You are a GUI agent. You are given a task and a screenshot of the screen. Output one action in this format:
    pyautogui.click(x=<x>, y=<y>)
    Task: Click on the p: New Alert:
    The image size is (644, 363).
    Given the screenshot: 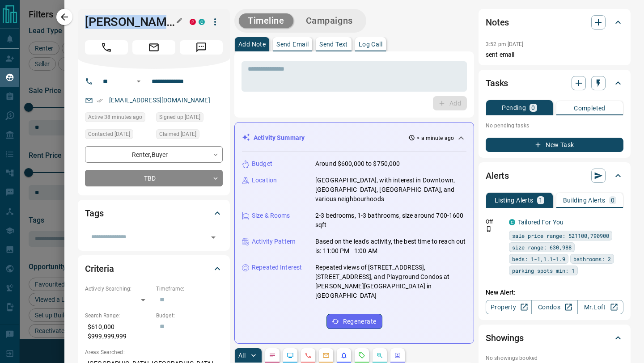 What is the action you would take?
    pyautogui.click(x=554, y=293)
    